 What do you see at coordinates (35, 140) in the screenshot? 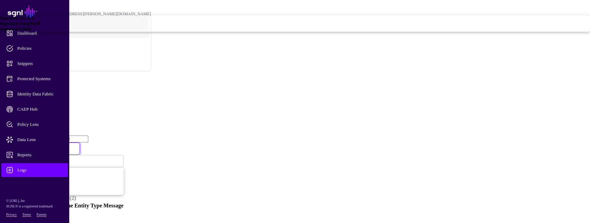
I see `a: Data Lens` at bounding box center [35, 140].